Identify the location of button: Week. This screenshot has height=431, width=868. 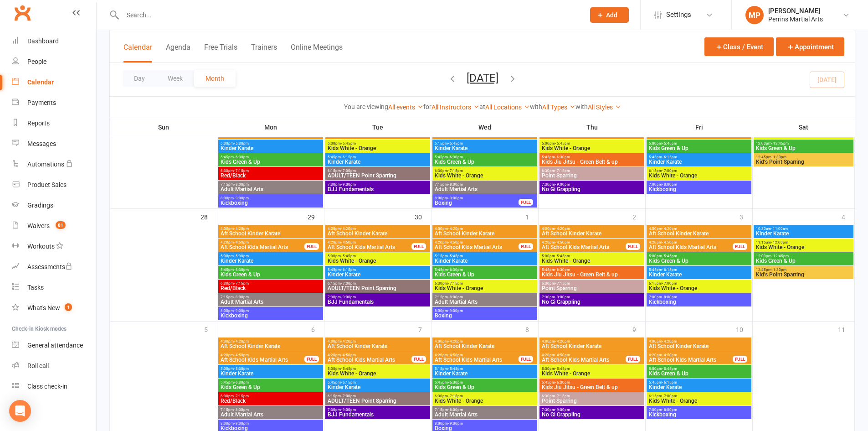
(175, 79).